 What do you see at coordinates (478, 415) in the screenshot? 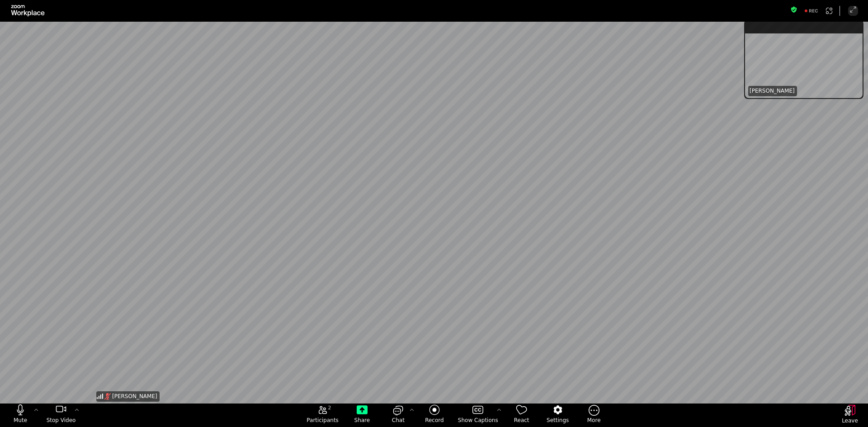
I see `button: Show Captions` at bounding box center [478, 415].